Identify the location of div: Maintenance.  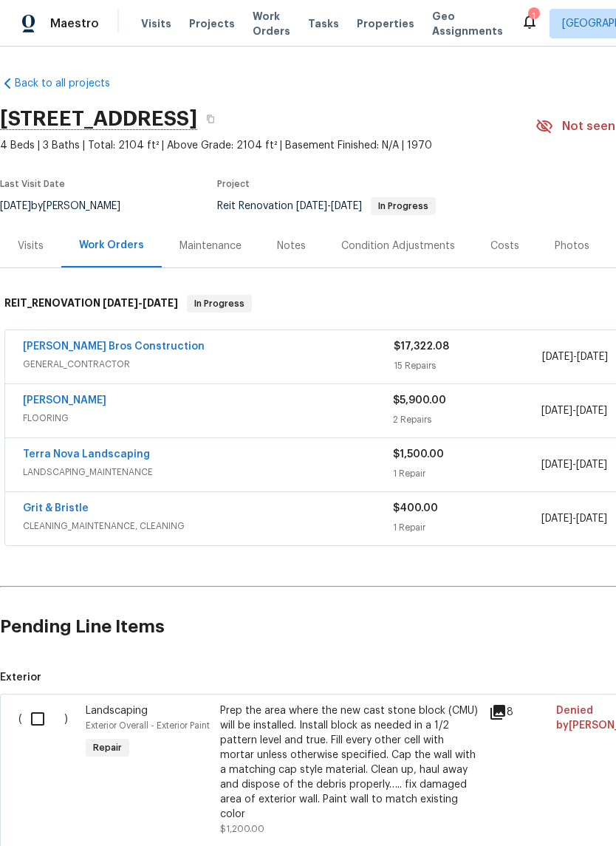
(210, 246).